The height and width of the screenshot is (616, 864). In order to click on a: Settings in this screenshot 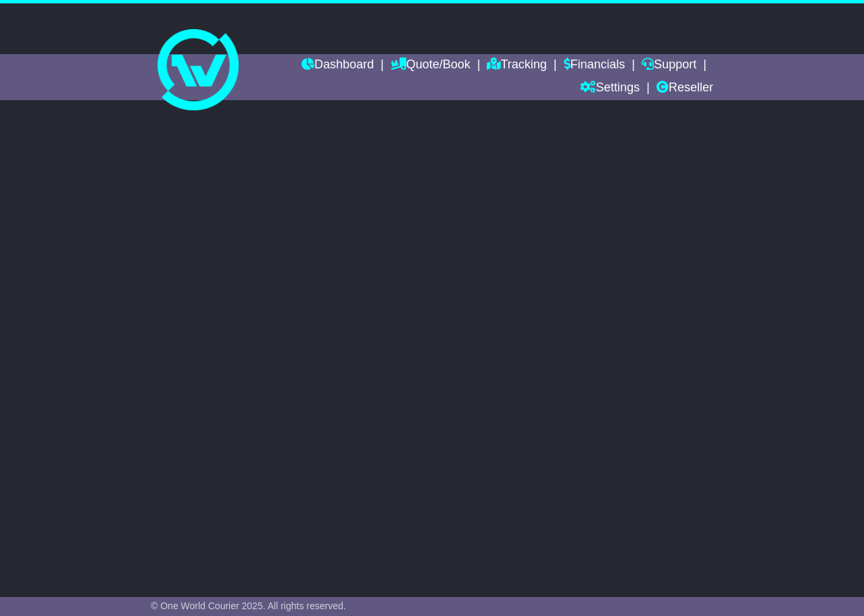, I will do `click(610, 89)`.